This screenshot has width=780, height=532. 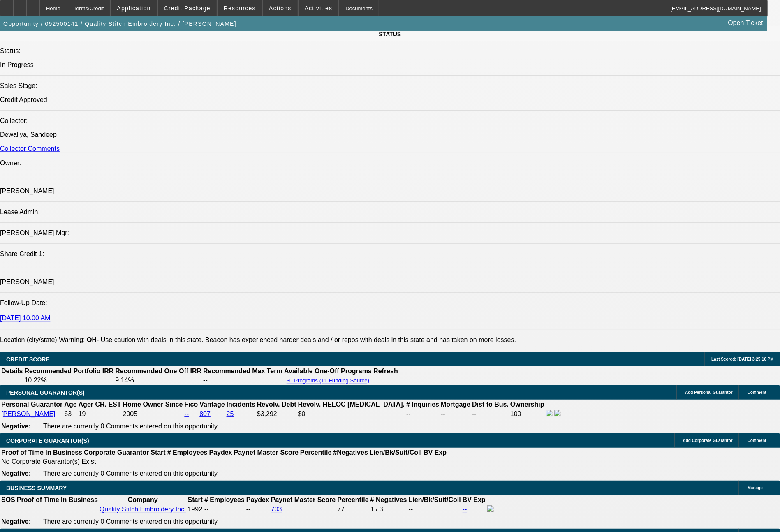 I want to click on td: $3,292, so click(x=277, y=414).